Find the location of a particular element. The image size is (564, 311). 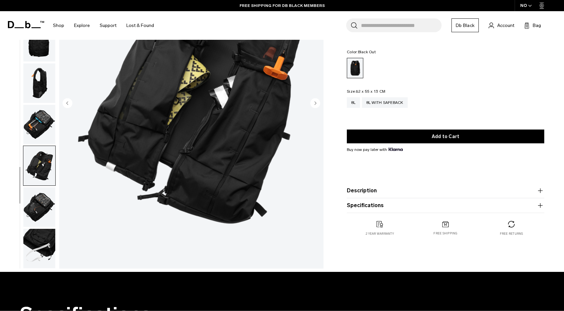

span: 62 x 55 x 13 CM is located at coordinates (371, 92).